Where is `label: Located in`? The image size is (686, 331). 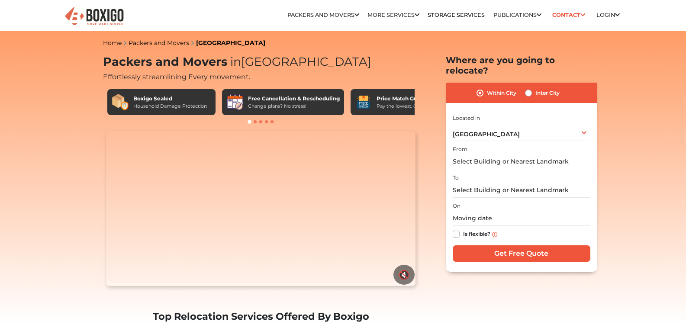 label: Located in is located at coordinates (466, 118).